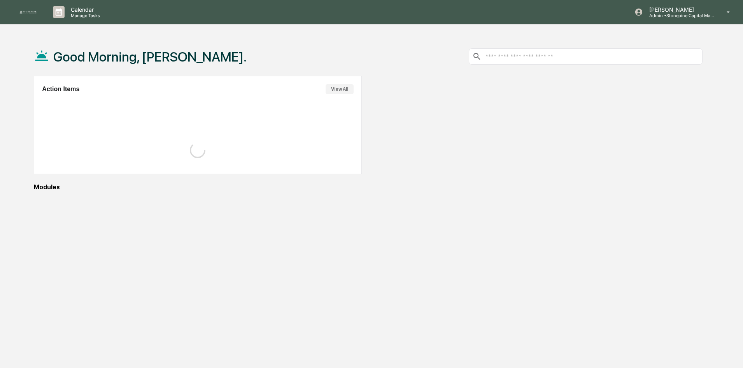  I want to click on div: Modules, so click(368, 187).